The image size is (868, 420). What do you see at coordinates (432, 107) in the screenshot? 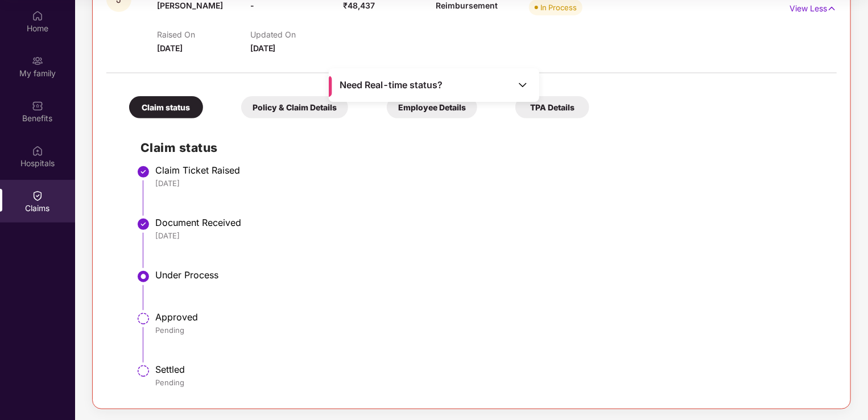
I see `div: Employee Details` at bounding box center [432, 107].